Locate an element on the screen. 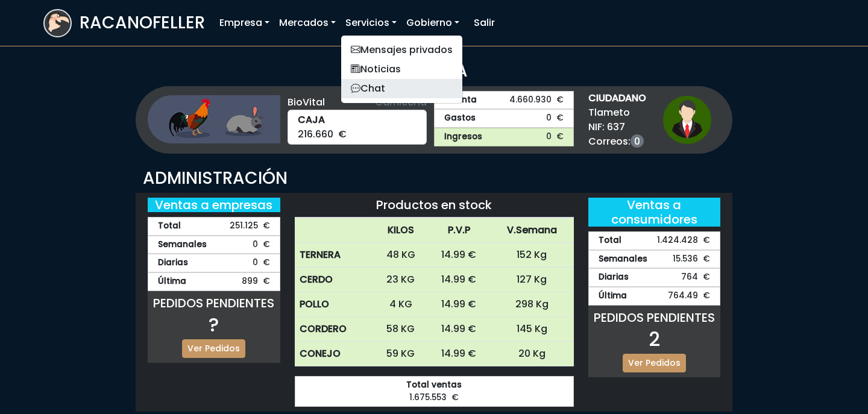 The image size is (868, 414). span: 2 is located at coordinates (654, 339).